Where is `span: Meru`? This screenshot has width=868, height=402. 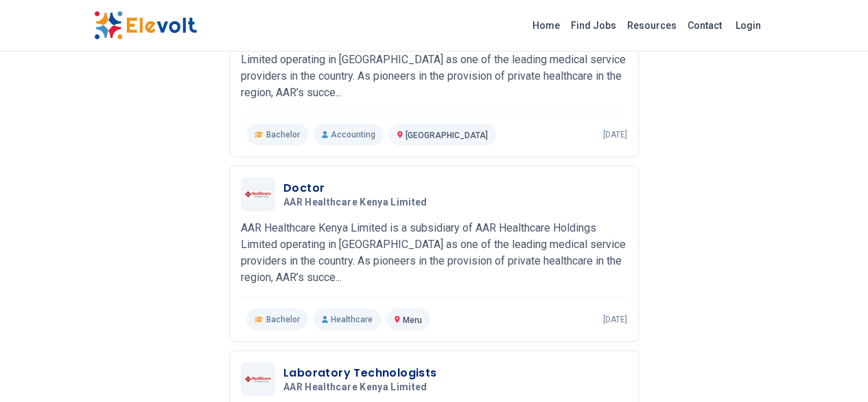 span: Meru is located at coordinates (413, 320).